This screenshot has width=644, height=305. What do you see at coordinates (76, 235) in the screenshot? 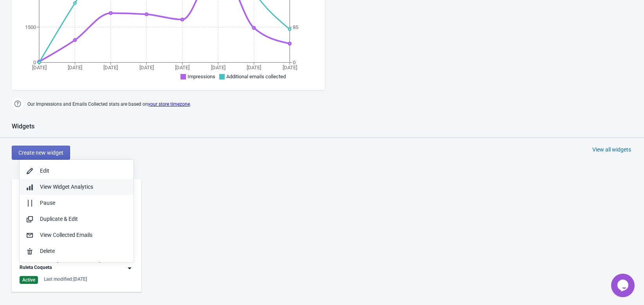
I see `button: View Collected Emails` at bounding box center [76, 235].